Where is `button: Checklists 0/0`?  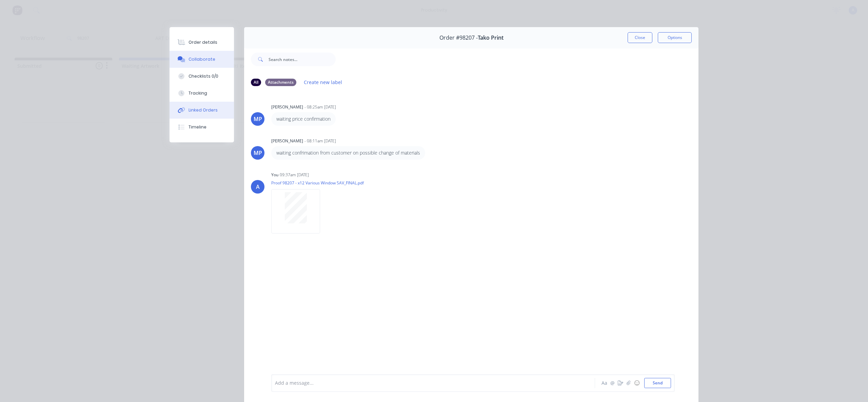 button: Checklists 0/0 is located at coordinates (202, 76).